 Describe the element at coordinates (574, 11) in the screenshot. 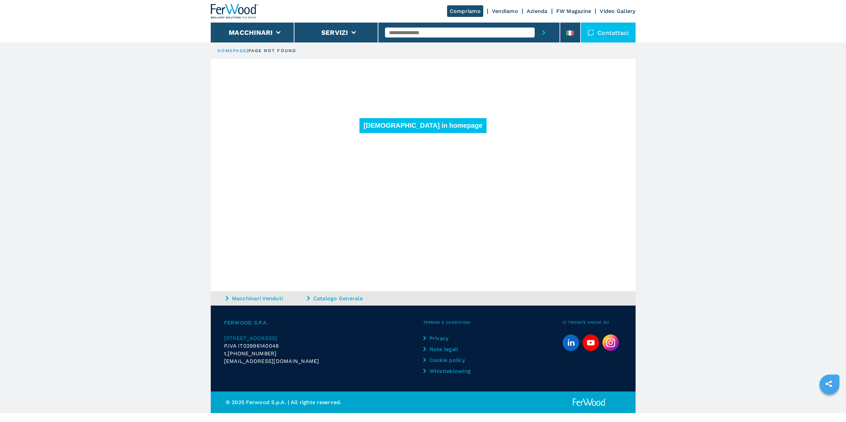

I see `a: FW Magazine` at that location.